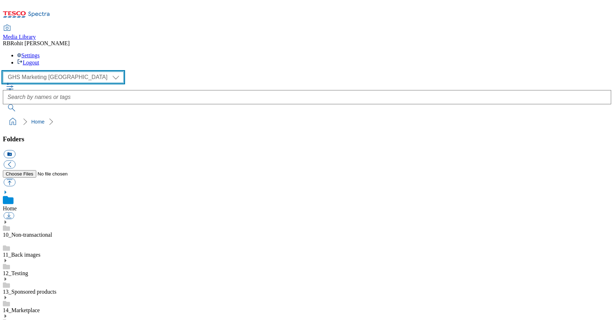  I want to click on a: 14_Marketplace, so click(21, 310).